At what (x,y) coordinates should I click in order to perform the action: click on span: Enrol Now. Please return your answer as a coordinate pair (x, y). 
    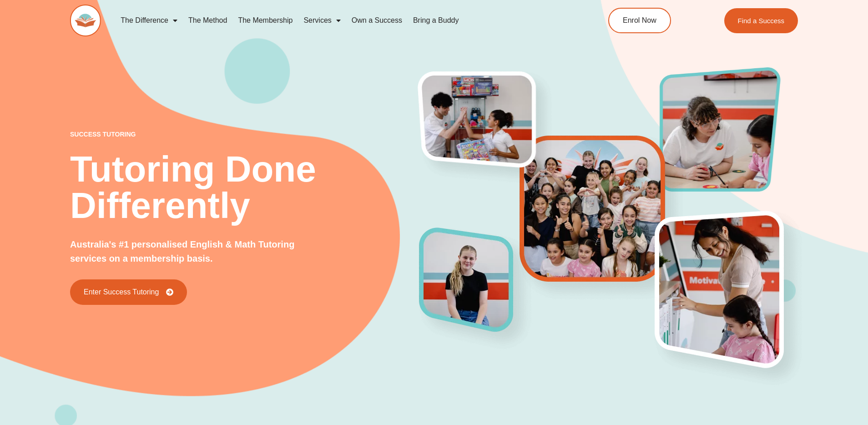
    Looking at the image, I should click on (639, 20).